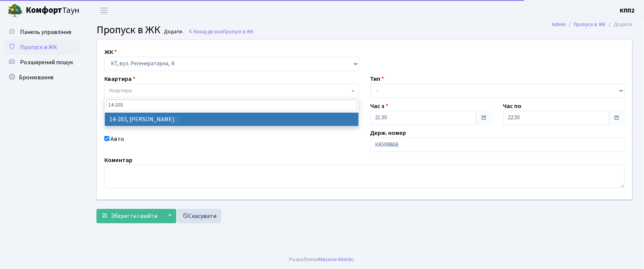  Describe the element at coordinates (46, 62) in the screenshot. I see `span: Розширений пошук` at that location.